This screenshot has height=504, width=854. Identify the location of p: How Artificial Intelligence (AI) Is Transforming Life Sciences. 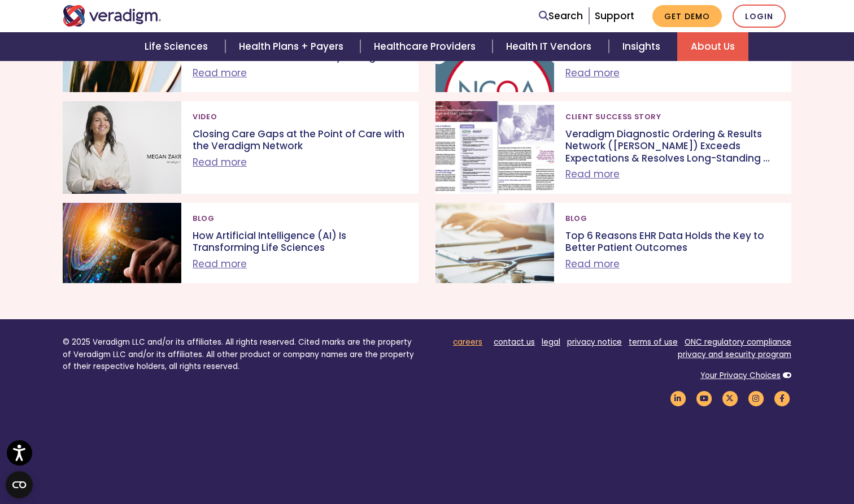
(300, 242).